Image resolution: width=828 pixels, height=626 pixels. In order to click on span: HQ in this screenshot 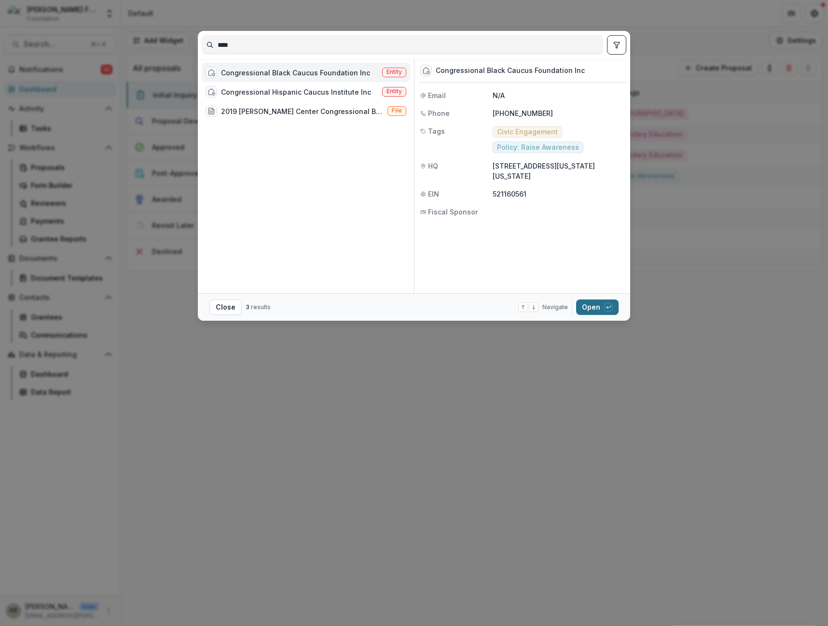, I will do `click(433, 166)`.